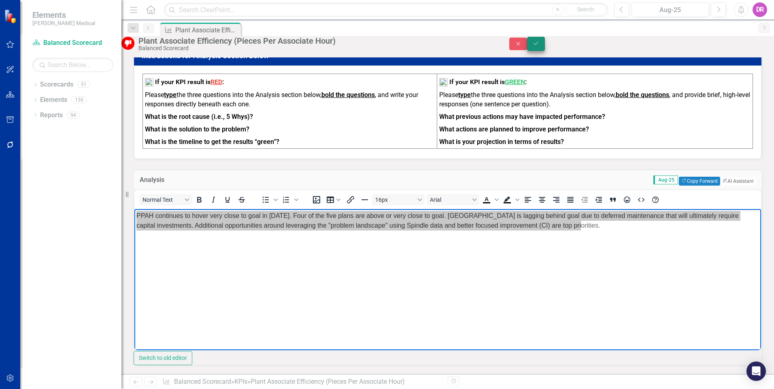  What do you see at coordinates (269, 200) in the screenshot?
I see `div: Bullet list` at bounding box center [269, 200].